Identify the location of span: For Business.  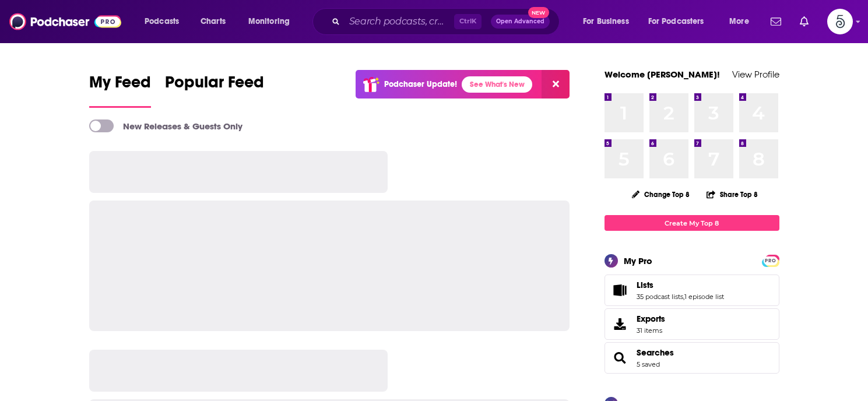
(605, 21).